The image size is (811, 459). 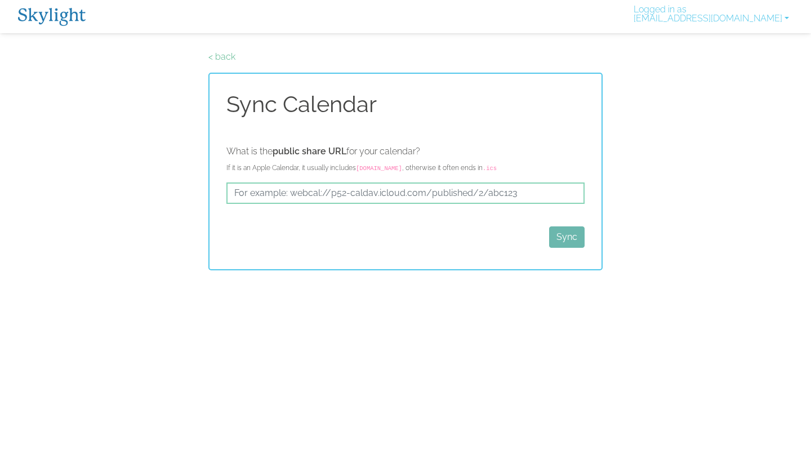 I want to click on a: < back, so click(x=222, y=56).